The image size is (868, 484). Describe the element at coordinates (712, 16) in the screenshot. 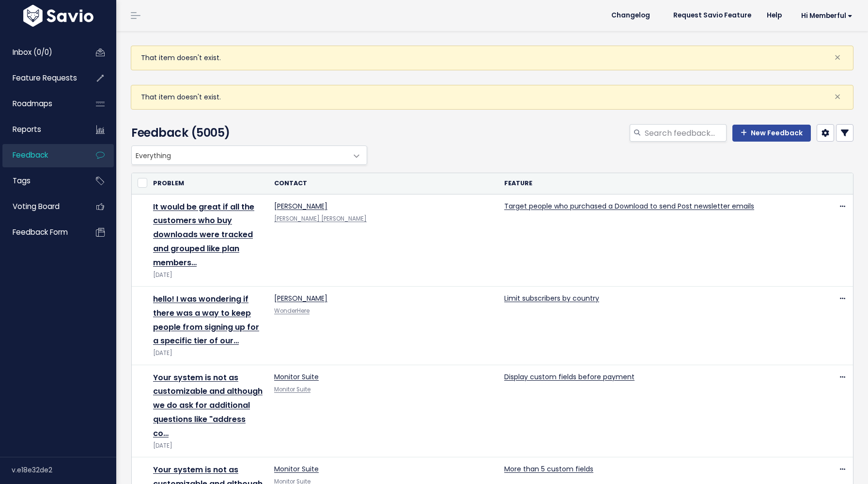

I see `a: Request Savio Feature` at that location.